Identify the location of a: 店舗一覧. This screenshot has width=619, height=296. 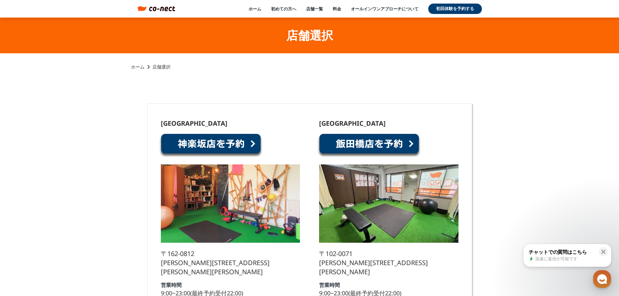
(315, 9).